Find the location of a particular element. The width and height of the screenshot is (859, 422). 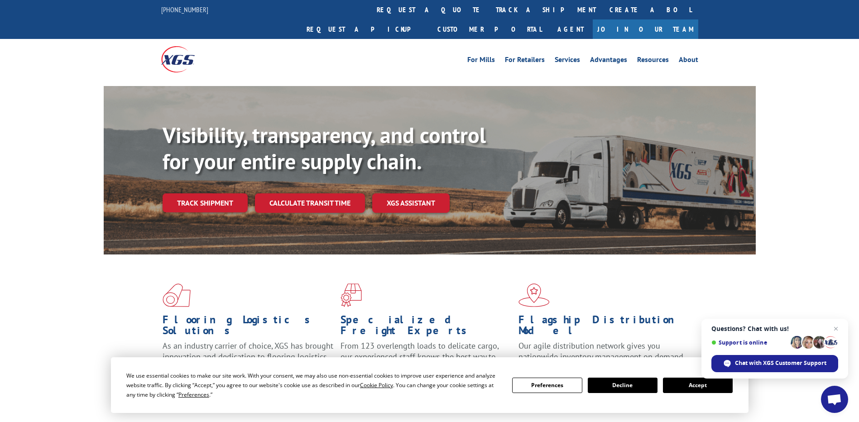

a: About is located at coordinates (688, 61).